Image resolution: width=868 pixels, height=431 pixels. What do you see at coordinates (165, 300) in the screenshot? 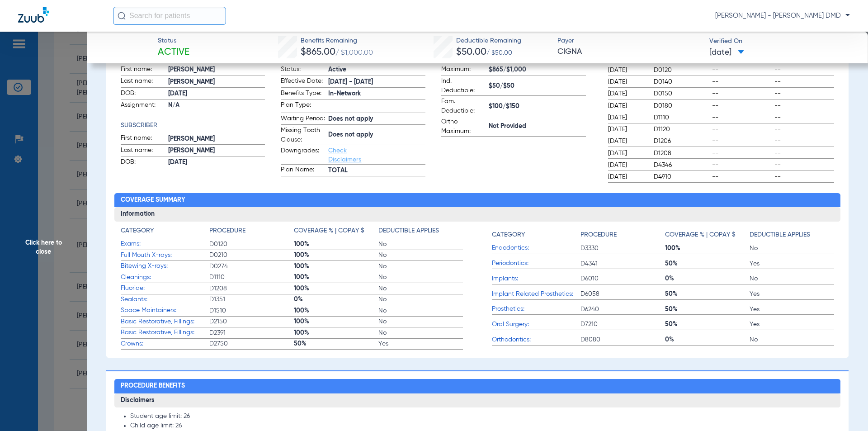
I see `span: Sealants:` at bounding box center [165, 300].